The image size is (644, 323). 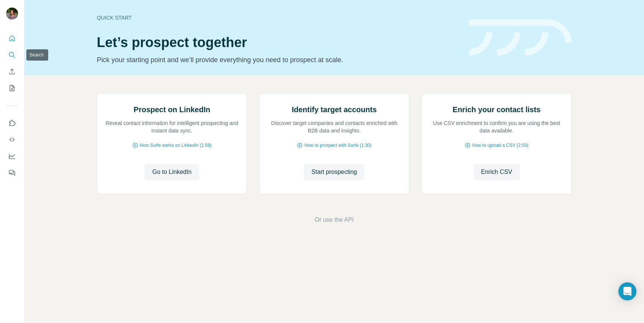 What do you see at coordinates (334, 172) in the screenshot?
I see `span: Start prospecting` at bounding box center [334, 172].